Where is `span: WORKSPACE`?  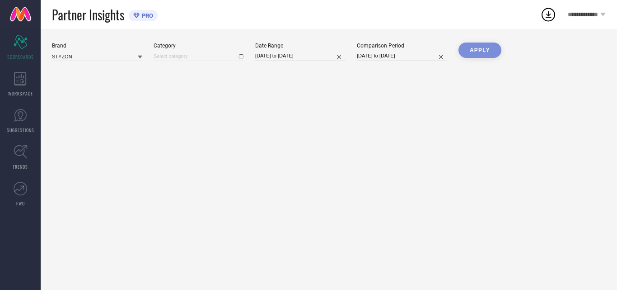
span: WORKSPACE is located at coordinates (20, 93).